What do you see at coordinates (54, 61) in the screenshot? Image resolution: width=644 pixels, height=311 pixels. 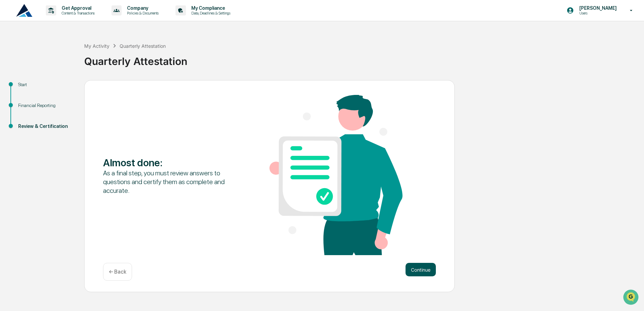 I see `div: We're available if you need us!` at bounding box center [54, 61].